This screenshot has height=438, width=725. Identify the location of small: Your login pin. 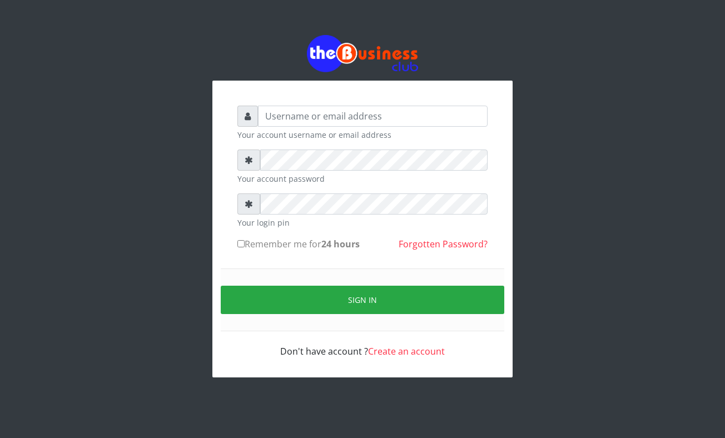
(362, 222).